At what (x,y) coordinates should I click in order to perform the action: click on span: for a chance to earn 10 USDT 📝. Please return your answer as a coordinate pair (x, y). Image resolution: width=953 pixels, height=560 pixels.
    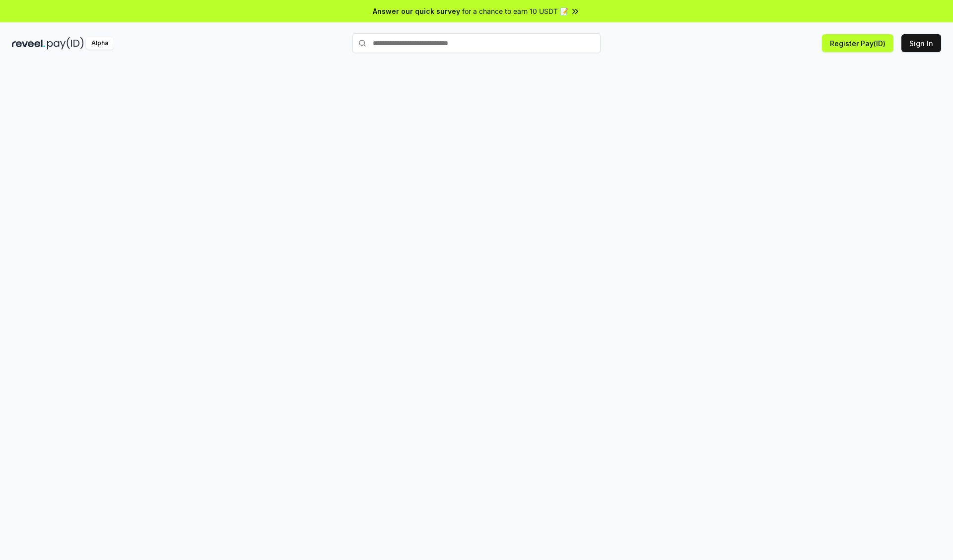
    Looking at the image, I should click on (516, 11).